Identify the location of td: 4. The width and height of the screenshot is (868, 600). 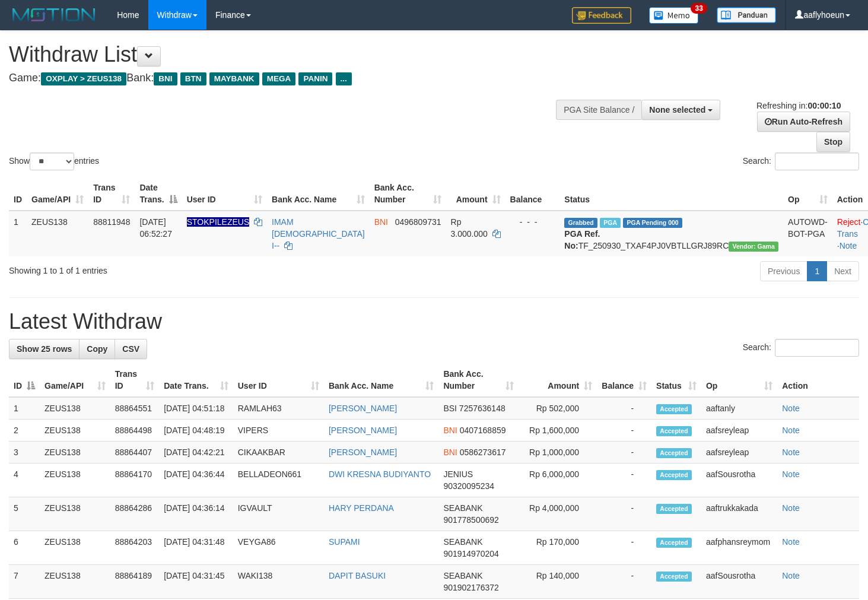
(24, 480).